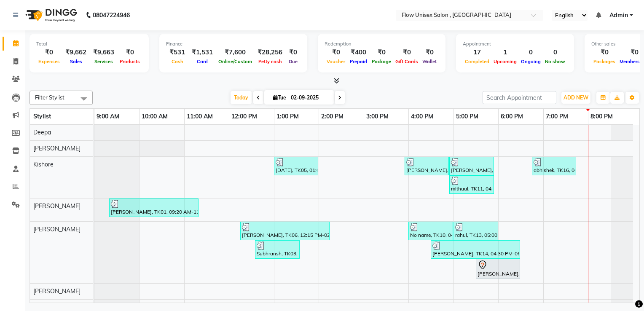 The width and height of the screenshot is (644, 311). I want to click on button: ADD NEW, so click(576, 98).